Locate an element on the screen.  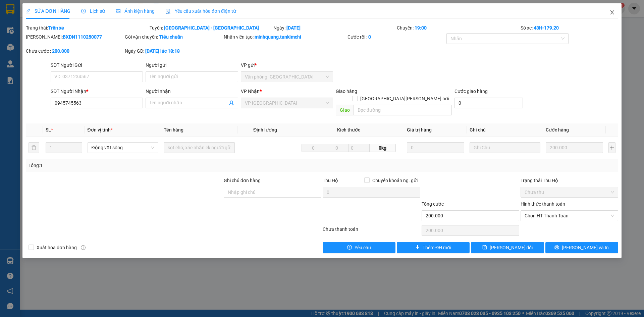
div: Ngày GD: is located at coordinates (173, 51).